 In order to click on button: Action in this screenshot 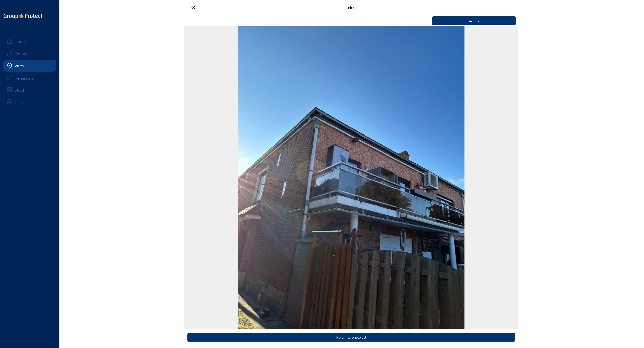, I will do `click(474, 21)`.